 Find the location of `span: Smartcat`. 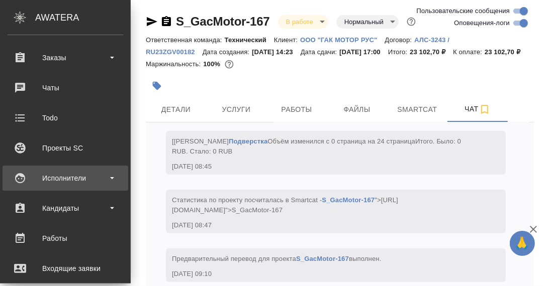

span: Smartcat is located at coordinates (417, 110).